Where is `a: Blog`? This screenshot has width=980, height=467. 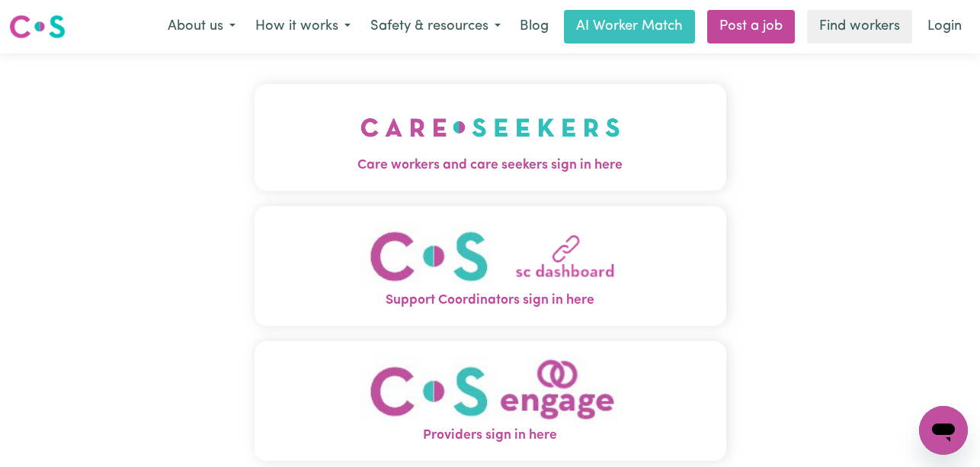 a: Blog is located at coordinates (534, 27).